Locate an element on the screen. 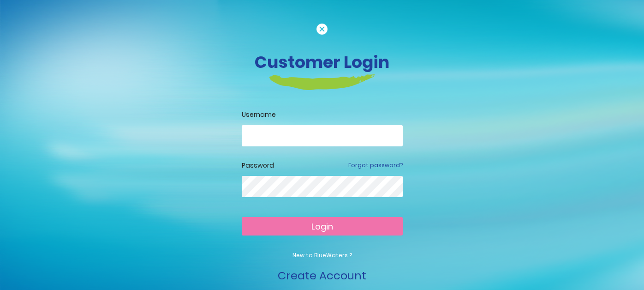  img: cancel is located at coordinates (322, 29).